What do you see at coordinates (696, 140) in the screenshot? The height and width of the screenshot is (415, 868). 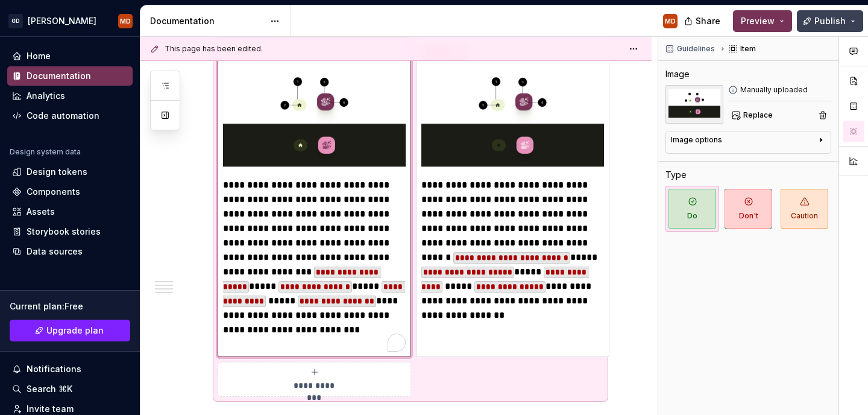 I see `div: Image options` at bounding box center [696, 140].